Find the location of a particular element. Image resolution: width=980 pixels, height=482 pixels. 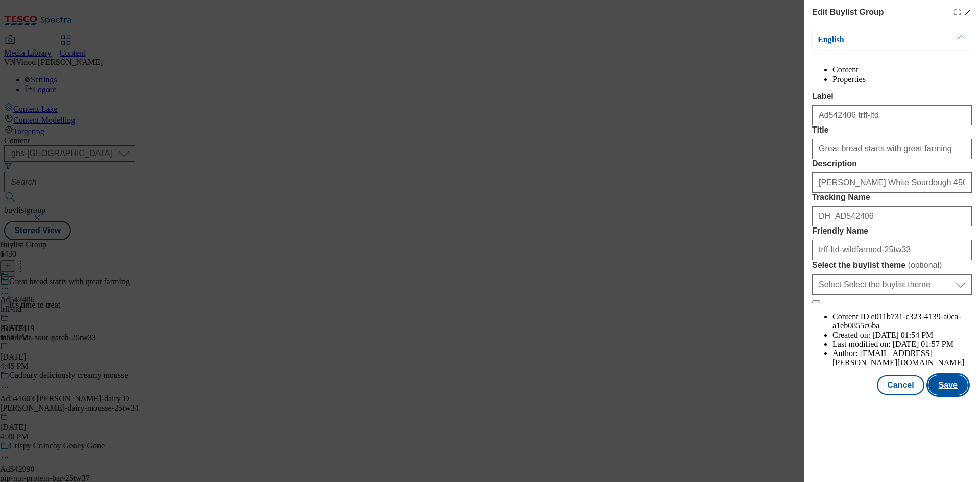

input: Enter Description is located at coordinates (892, 183).